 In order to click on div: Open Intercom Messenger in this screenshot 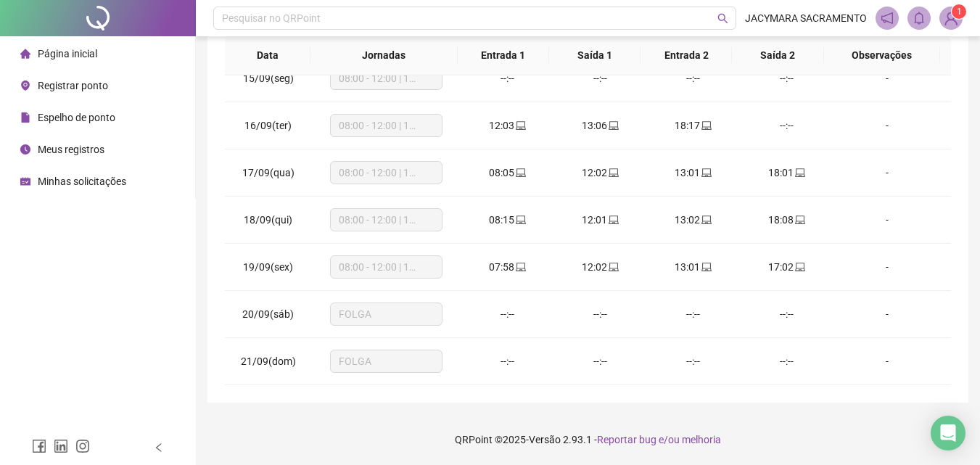, I will do `click(948, 433)`.